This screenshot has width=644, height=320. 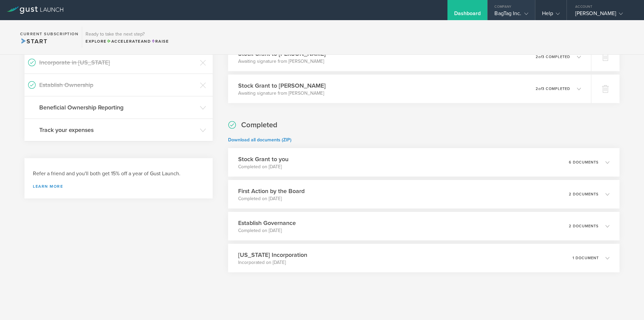 I want to click on p: 1 document, so click(x=585, y=258).